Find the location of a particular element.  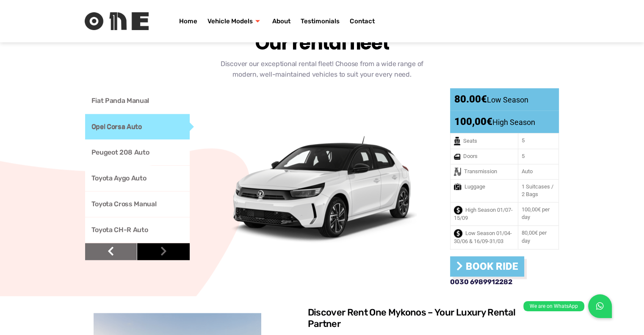

div: 100,00€ is located at coordinates (504, 122).